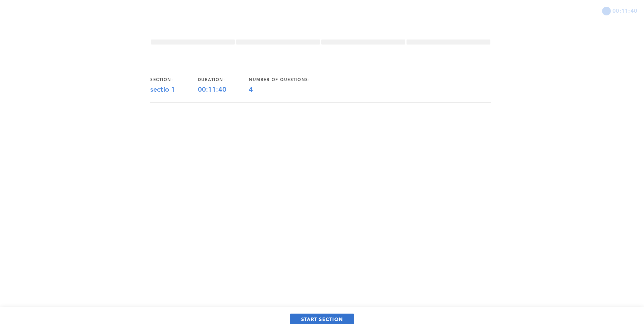 The height and width of the screenshot is (331, 644). Describe the element at coordinates (174, 90) in the screenshot. I see `div: sectio 1` at that location.